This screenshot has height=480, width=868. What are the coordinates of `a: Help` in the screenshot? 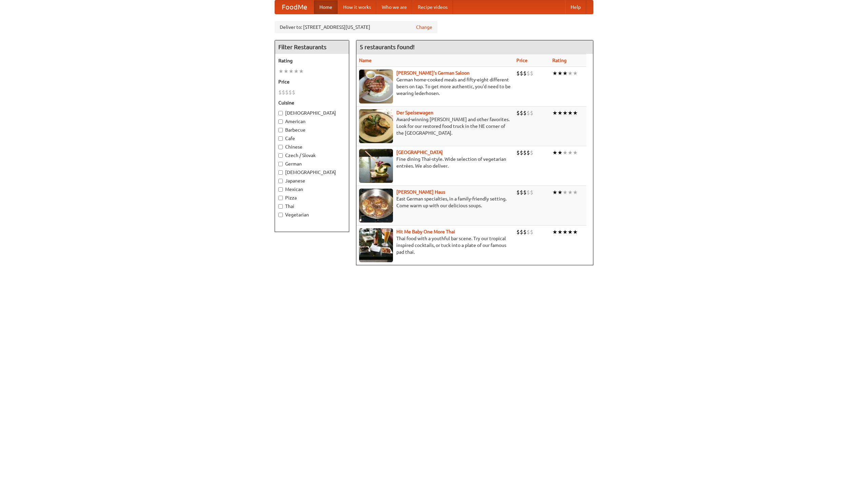 It's located at (576, 7).